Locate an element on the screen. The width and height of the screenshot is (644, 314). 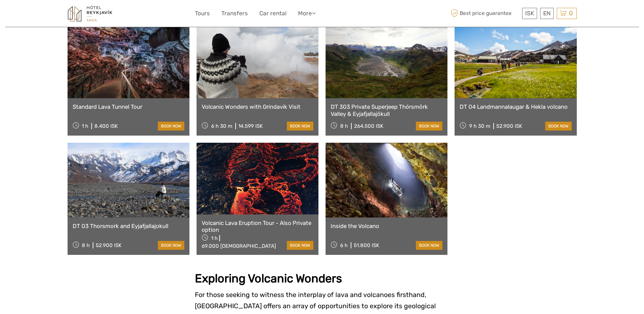
div: EN is located at coordinates (547, 13).